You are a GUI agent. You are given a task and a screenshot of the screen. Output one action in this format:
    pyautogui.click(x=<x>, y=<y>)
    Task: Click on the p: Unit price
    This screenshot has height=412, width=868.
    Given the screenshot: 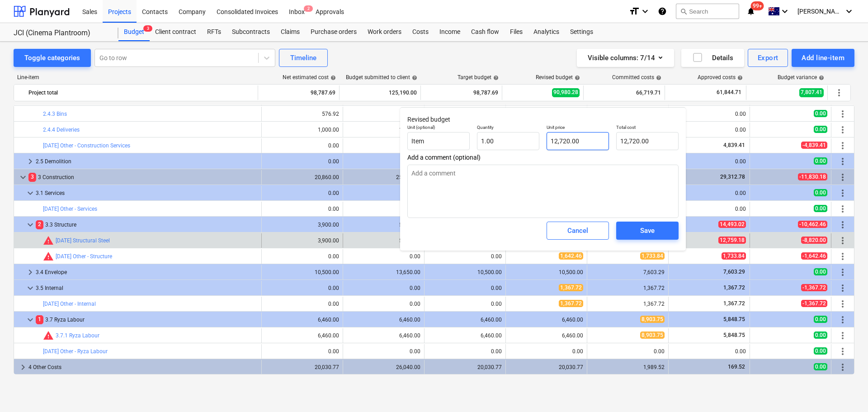 What is the action you would take?
    pyautogui.click(x=577, y=128)
    